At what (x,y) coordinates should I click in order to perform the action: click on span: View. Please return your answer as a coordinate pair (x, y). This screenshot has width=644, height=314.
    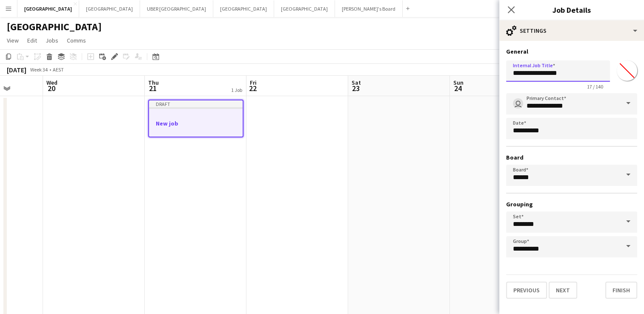
    Looking at the image, I should click on (13, 41).